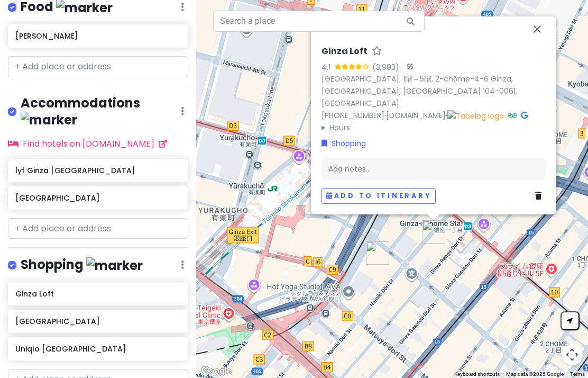 This screenshot has height=378, width=588. What do you see at coordinates (477, 374) in the screenshot?
I see `button: Keyboard shortcuts` at bounding box center [477, 374].